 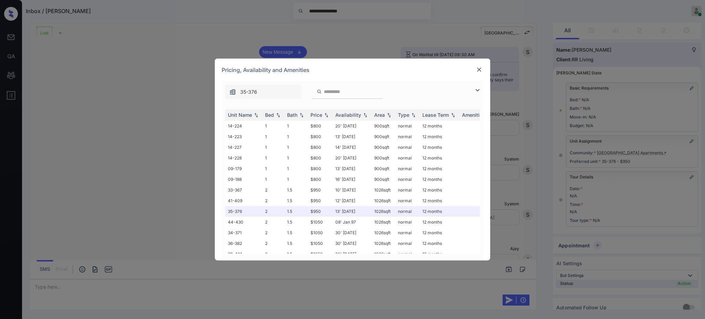 I want to click on td: 14-224, so click(x=244, y=126).